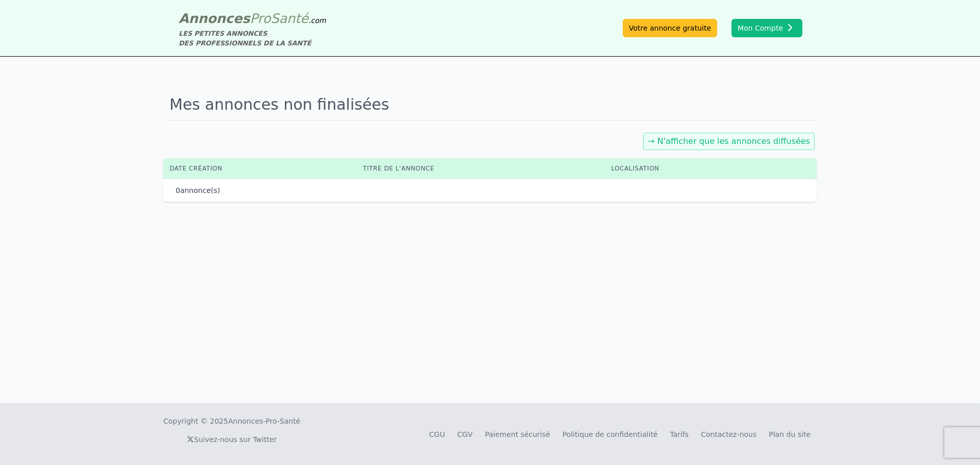  Describe the element at coordinates (490, 104) in the screenshot. I see `h1: Mes annonces non finalisées` at that location.